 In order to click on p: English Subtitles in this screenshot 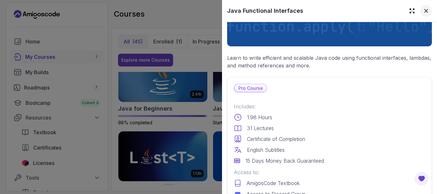, I will do `click(266, 150)`.